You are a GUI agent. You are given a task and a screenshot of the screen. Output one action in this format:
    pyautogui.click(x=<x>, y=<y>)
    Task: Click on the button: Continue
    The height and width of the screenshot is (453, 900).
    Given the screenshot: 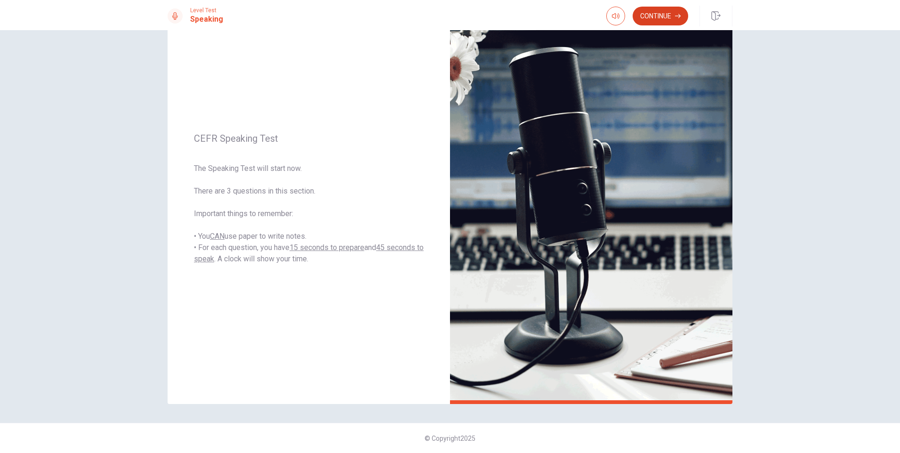 What is the action you would take?
    pyautogui.click(x=660, y=16)
    